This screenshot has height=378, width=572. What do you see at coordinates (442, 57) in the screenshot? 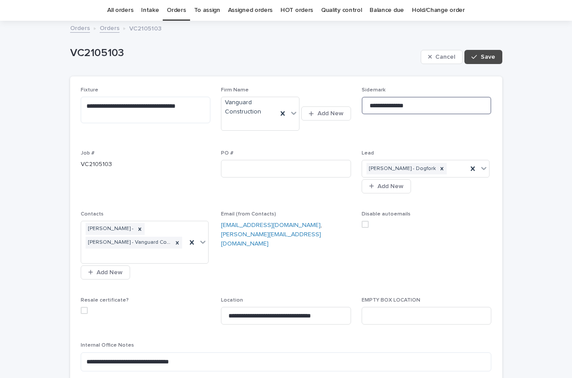
I see `button: Cancel` at bounding box center [442, 57].